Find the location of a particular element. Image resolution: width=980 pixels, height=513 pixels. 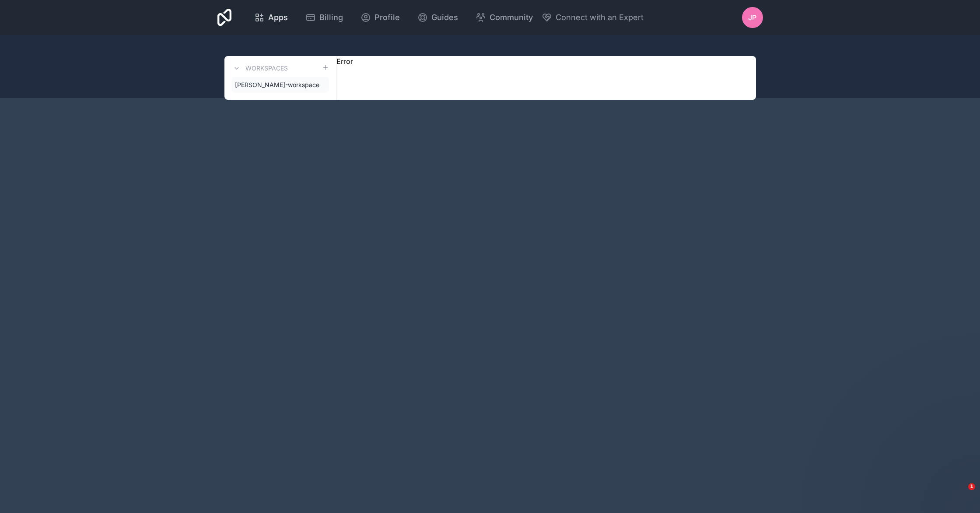

span: Connect with an Expert is located at coordinates (600, 17).